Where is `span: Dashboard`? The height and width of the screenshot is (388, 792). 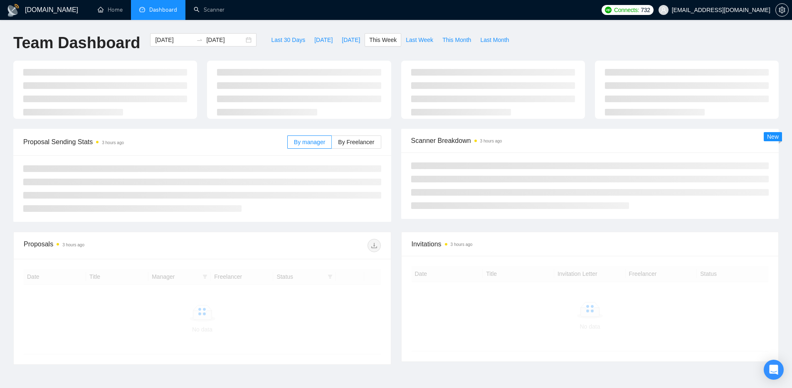
span: Dashboard is located at coordinates (163, 10).